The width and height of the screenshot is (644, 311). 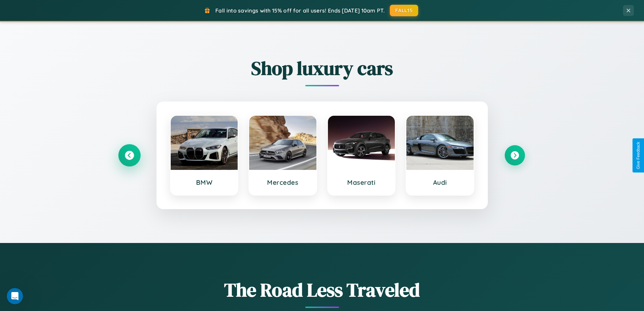 What do you see at coordinates (404, 10) in the screenshot?
I see `button: FALL15` at bounding box center [404, 10].